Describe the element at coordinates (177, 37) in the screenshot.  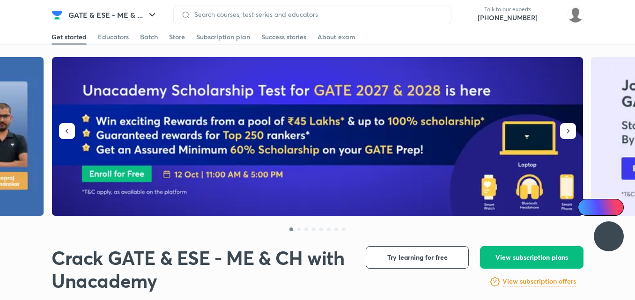
I see `a: Store` at that location.